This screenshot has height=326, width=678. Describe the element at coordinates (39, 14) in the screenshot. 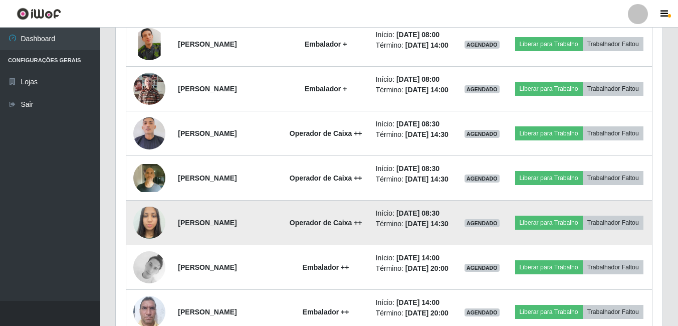

I see `img: CoreUI Logo` at that location.